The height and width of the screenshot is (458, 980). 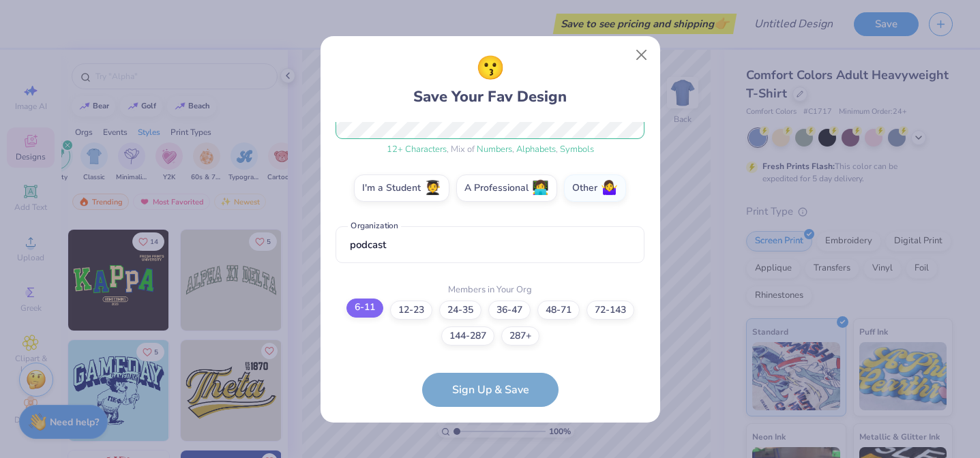 I want to click on span: 12 + Characters, so click(x=417, y=149).